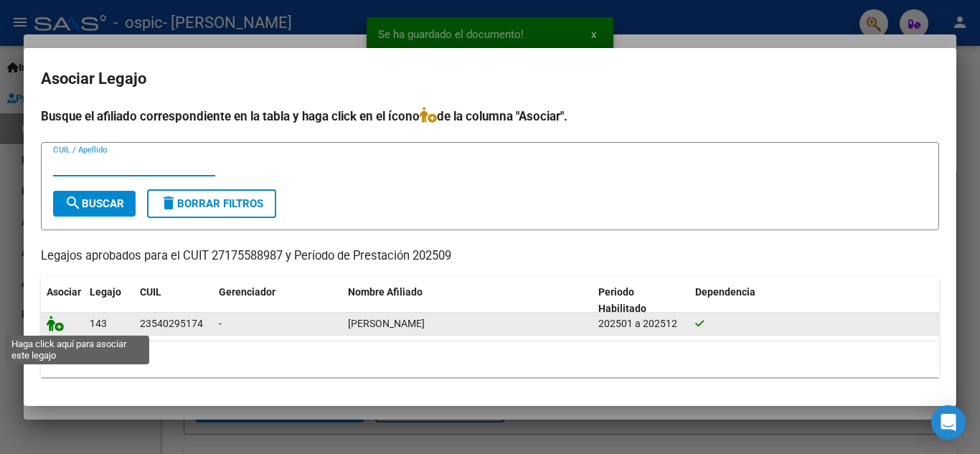  I want to click on datatable-header-cell: Periodo Habilitado, so click(641, 300).